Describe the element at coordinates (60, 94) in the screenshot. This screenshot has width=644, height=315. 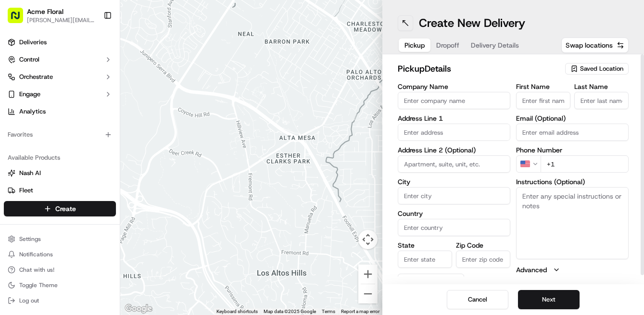
I see `button: Engage` at that location.